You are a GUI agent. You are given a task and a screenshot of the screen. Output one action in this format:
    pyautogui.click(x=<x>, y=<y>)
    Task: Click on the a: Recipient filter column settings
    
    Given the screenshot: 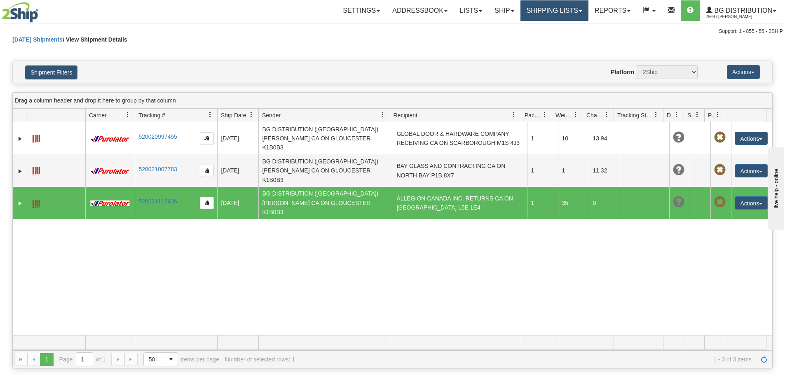 What is the action you would take?
    pyautogui.click(x=514, y=115)
    